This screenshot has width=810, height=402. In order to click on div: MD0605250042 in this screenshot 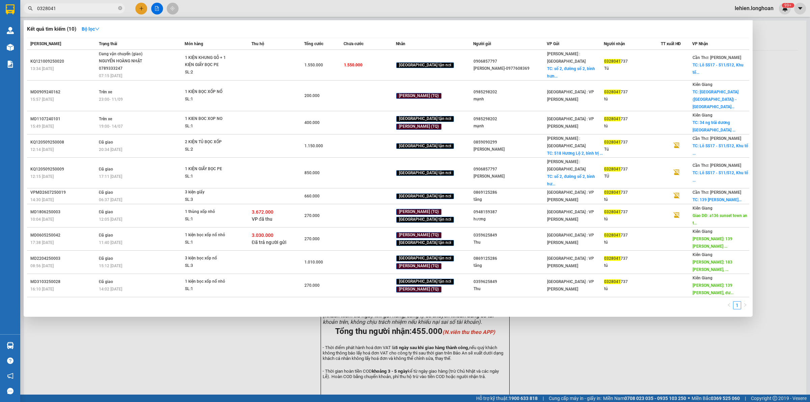, I will do `click(63, 235)`.